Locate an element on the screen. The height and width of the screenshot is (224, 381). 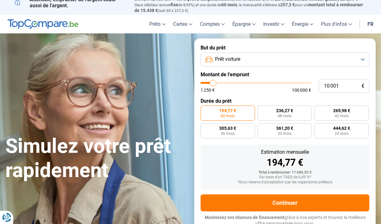
span: 444,62 € is located at coordinates (341, 128).